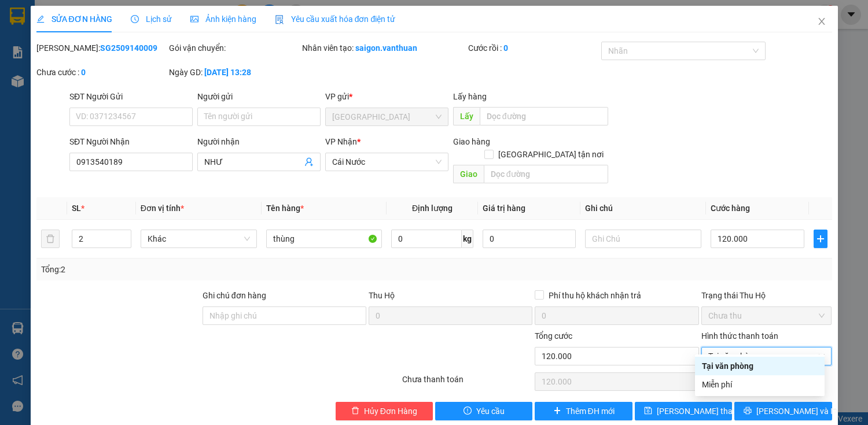 The height and width of the screenshot is (425, 868). I want to click on span: save, so click(648, 411).